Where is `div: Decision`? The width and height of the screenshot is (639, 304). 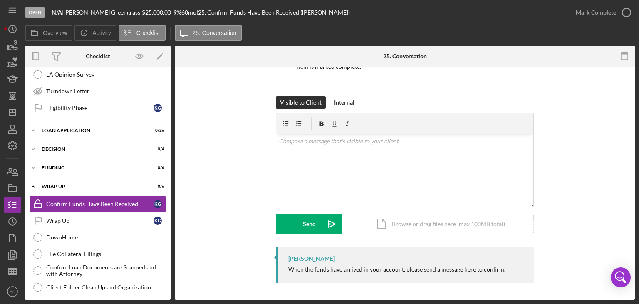
div: Decision is located at coordinates (92, 149).